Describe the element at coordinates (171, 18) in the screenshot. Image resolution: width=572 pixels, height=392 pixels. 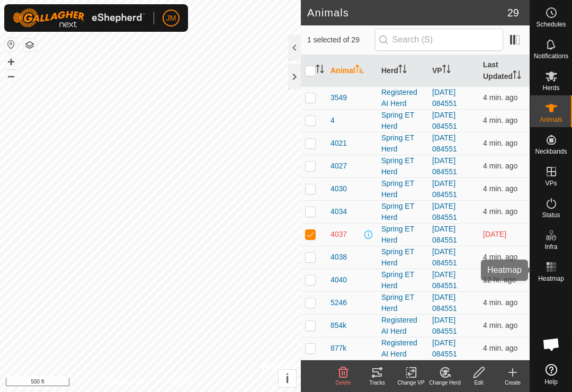
I see `span: JM` at that location.